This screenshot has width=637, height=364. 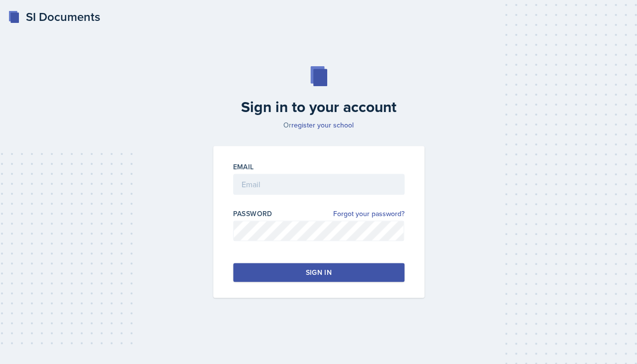 What do you see at coordinates (369, 214) in the screenshot?
I see `a: Forgot your password?` at bounding box center [369, 214].